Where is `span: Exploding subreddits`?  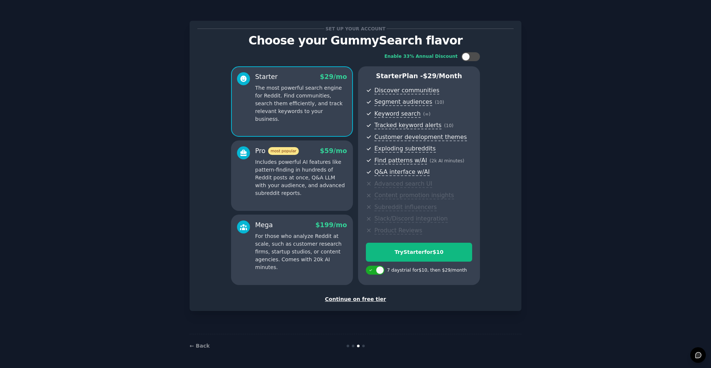
span: Exploding subreddits is located at coordinates (405, 148).